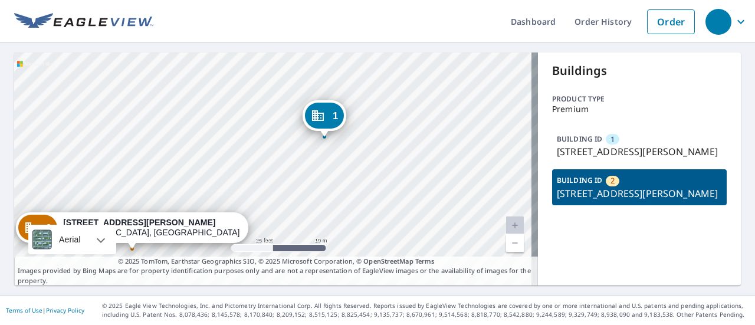 The image size is (755, 325). What do you see at coordinates (276, 271) in the screenshot?
I see `p: Images provided by Bing Maps are for property identification purposes only and are not a represen...` at bounding box center [276, 271].